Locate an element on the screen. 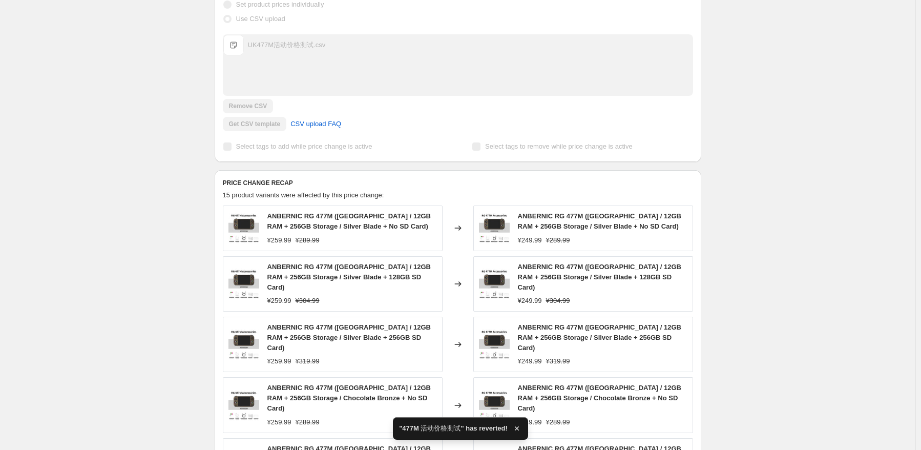 The image size is (921, 450). span: Select tags to add while price change is active is located at coordinates (304, 146).